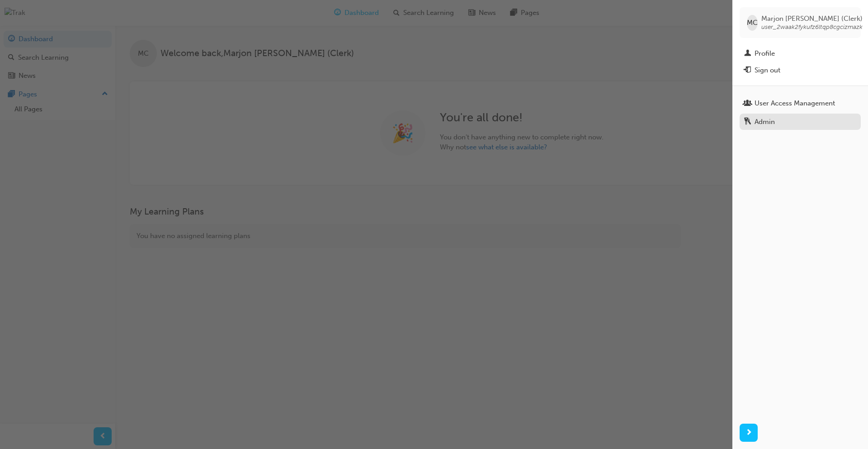 The image size is (868, 449). What do you see at coordinates (767, 70) in the screenshot?
I see `div: Sign out` at bounding box center [767, 70].